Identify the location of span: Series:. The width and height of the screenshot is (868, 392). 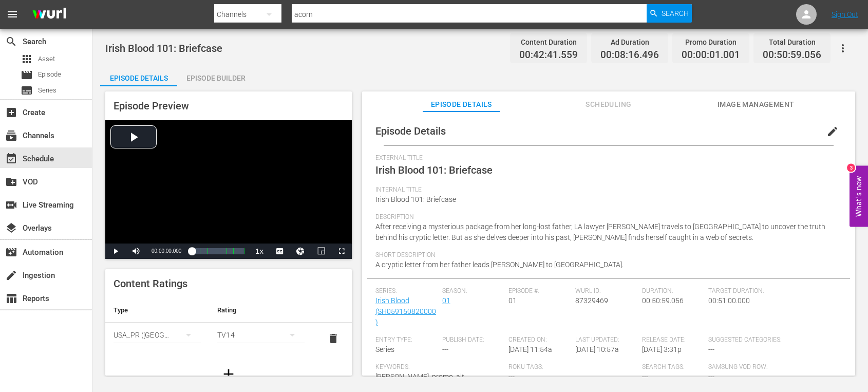
(406, 292).